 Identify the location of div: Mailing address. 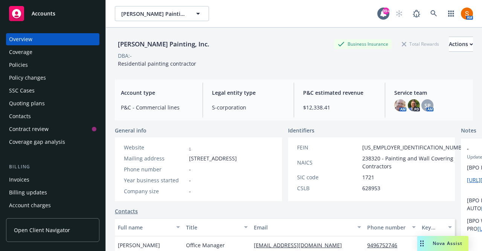
(155, 158).